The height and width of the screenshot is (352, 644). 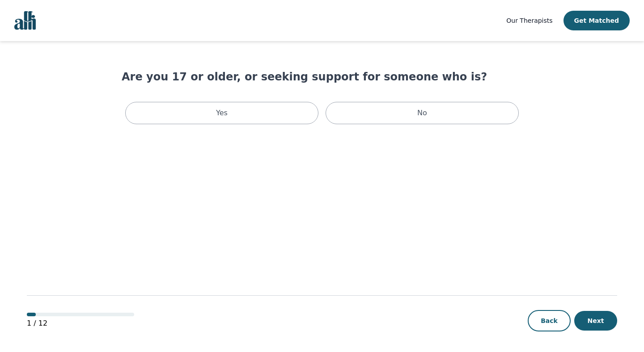 I want to click on p: Yes, so click(x=222, y=113).